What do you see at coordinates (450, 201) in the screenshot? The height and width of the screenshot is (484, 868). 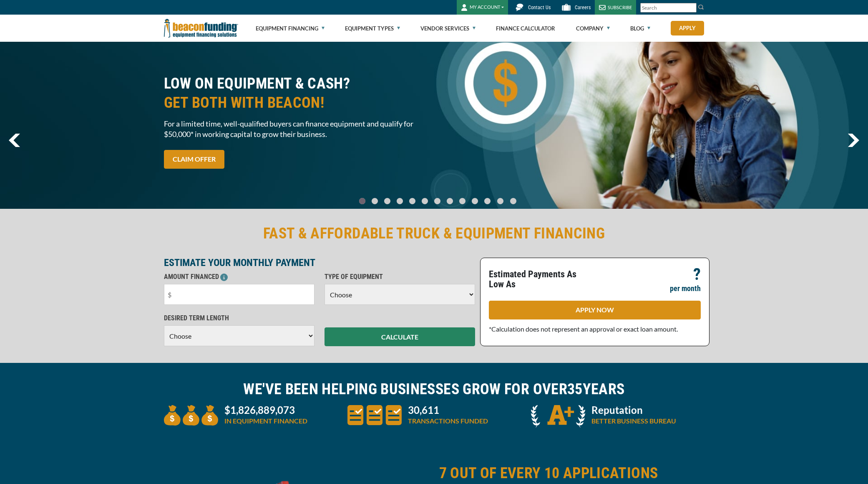 I see `a: Go To Slide 7` at bounding box center [450, 201].